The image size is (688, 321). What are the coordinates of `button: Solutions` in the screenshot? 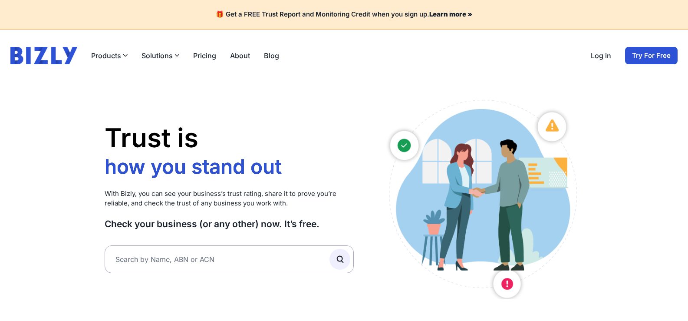 It's located at (160, 56).